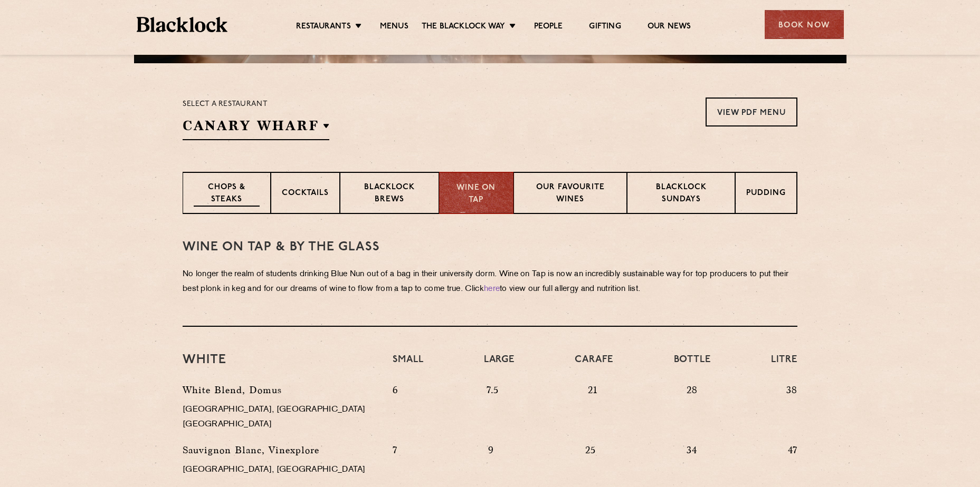 This screenshot has height=487, width=980. What do you see at coordinates (182, 24) in the screenshot?
I see `img: BL_Textured_Logo-footer-cropped.svg` at bounding box center [182, 24].